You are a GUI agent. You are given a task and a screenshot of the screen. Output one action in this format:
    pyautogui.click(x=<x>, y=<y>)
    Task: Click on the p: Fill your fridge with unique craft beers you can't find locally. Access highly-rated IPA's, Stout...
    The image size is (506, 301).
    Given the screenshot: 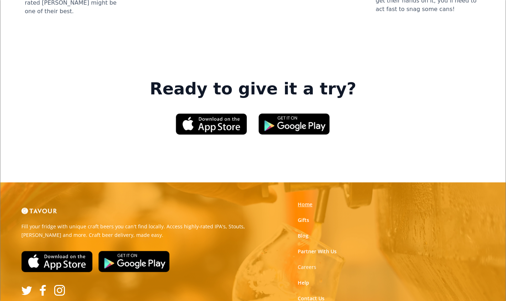 What is the action you would take?
    pyautogui.click(x=134, y=231)
    